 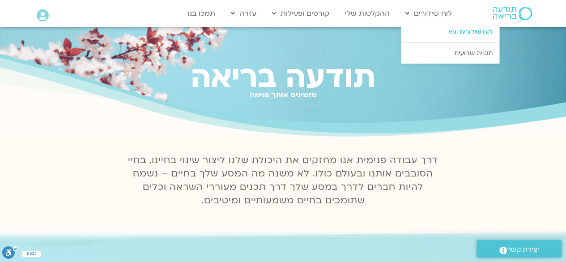 What do you see at coordinates (201, 13) in the screenshot?
I see `a: תמכו בנו` at bounding box center [201, 13].